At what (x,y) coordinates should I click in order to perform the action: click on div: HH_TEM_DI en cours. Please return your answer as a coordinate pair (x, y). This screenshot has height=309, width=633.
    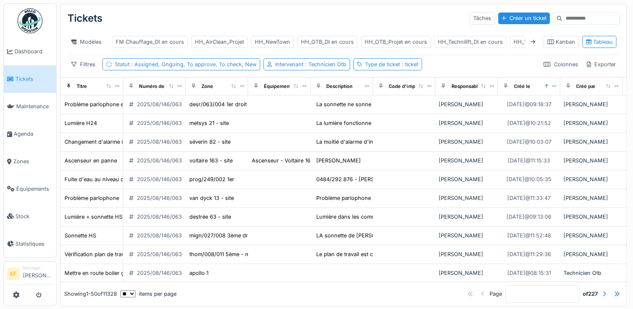
    Looking at the image, I should click on (540, 42).